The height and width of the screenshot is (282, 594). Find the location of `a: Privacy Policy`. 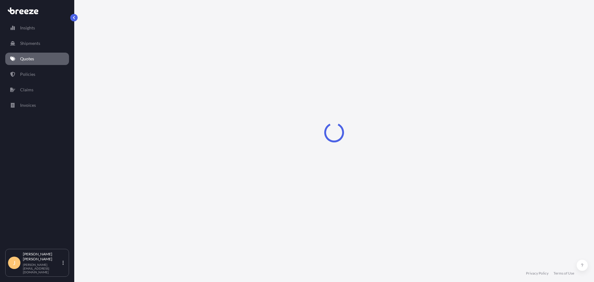

a: Privacy Policy is located at coordinates (537, 273).